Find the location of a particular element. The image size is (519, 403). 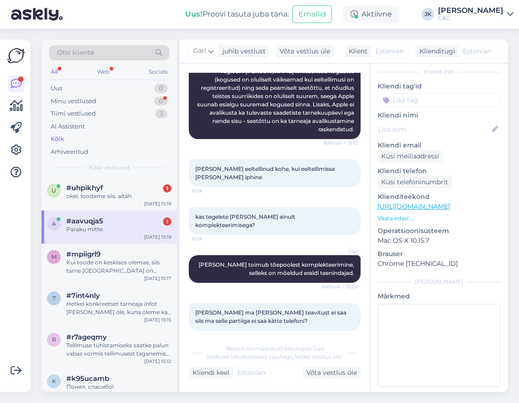

div: JK is located at coordinates (428, 14).